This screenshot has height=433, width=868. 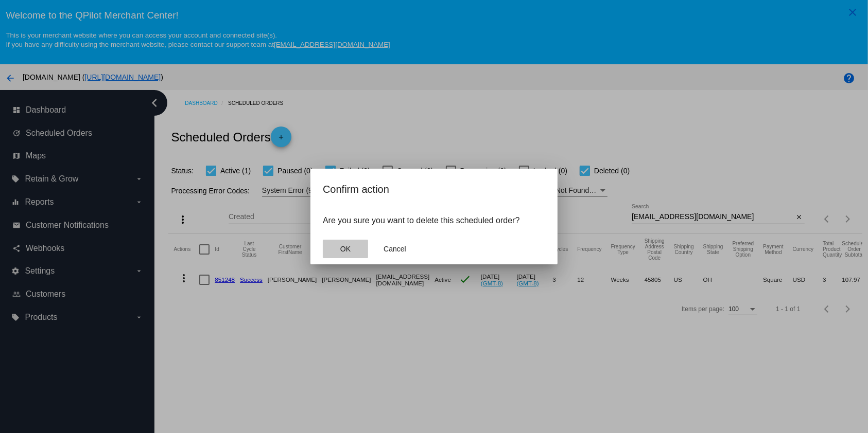 What do you see at coordinates (346, 249) in the screenshot?
I see `span: OK` at bounding box center [346, 249].